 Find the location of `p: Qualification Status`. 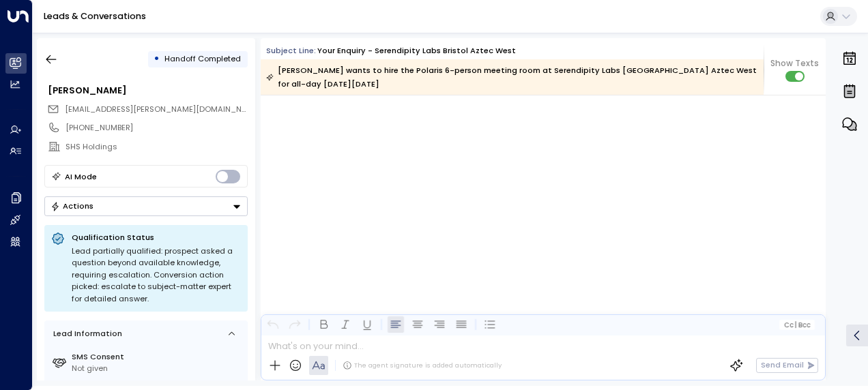

p: Qualification Status is located at coordinates (157, 237).